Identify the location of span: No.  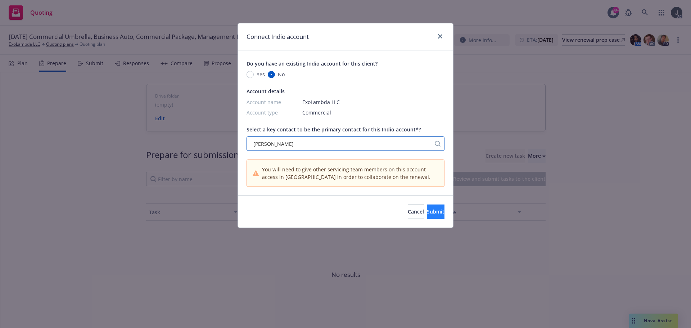
(281, 74).